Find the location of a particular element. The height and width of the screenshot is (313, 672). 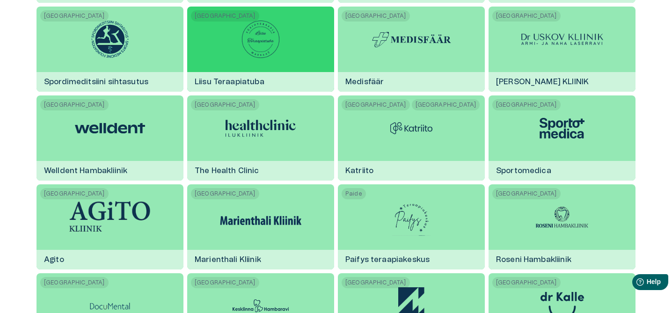

h6: Agito is located at coordinates (54, 260).